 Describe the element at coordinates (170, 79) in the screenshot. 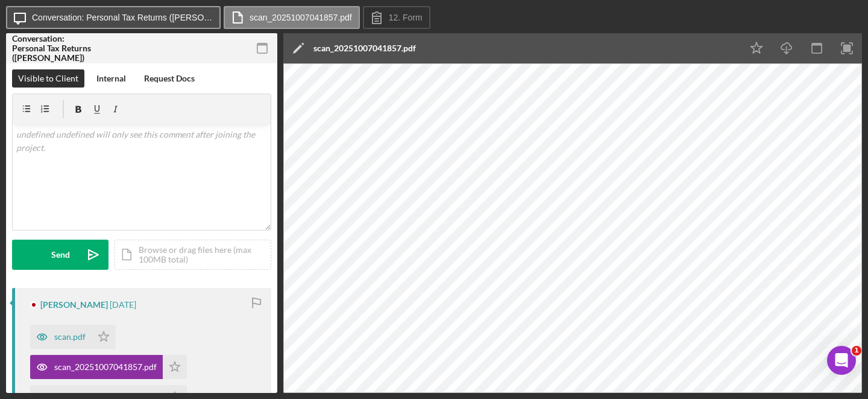

I see `div: Request Docs` at that location.